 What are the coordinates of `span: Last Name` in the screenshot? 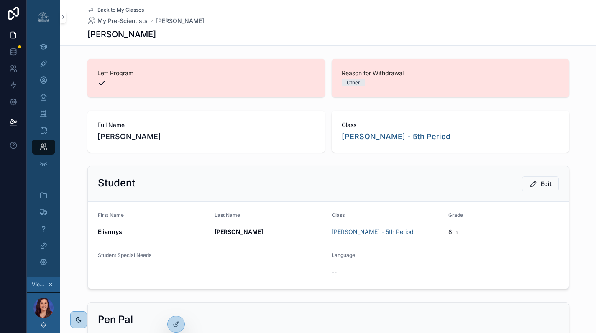 It's located at (227, 215).